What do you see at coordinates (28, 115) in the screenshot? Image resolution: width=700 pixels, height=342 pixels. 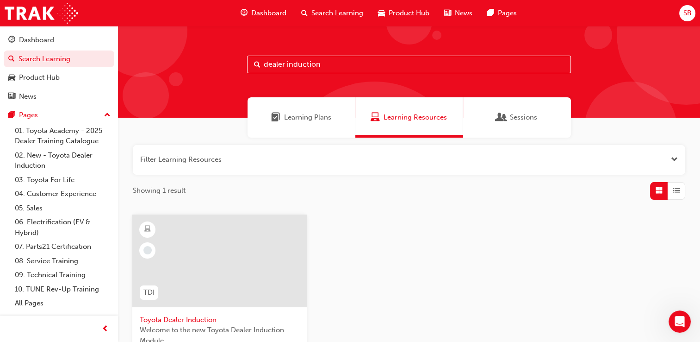 I see `div: Pages` at bounding box center [28, 115].